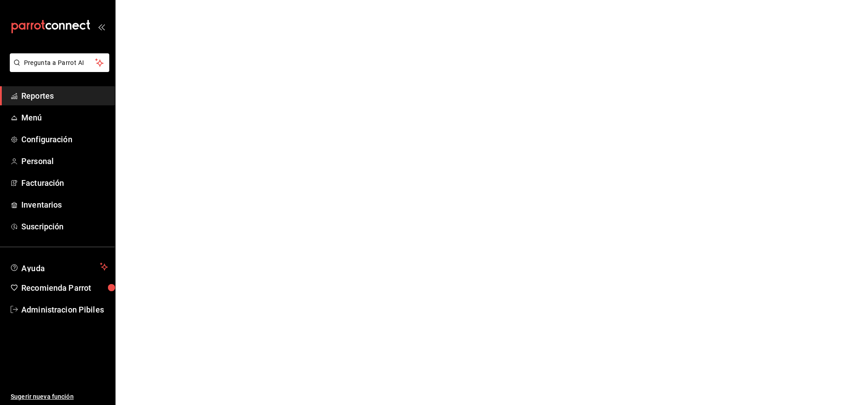  Describe the element at coordinates (64, 183) in the screenshot. I see `span: Facturación` at that location.